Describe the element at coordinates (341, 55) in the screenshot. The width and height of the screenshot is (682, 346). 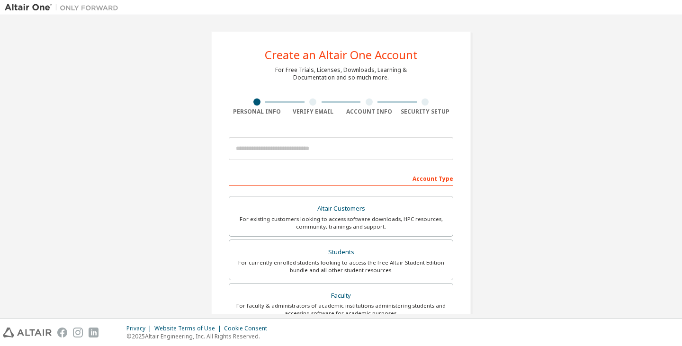
I see `div: Create an Altair One Account` at that location.